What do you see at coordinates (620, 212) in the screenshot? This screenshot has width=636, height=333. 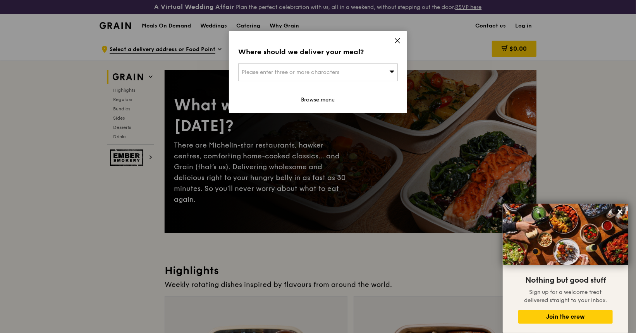 I see `button: Close` at bounding box center [620, 212].